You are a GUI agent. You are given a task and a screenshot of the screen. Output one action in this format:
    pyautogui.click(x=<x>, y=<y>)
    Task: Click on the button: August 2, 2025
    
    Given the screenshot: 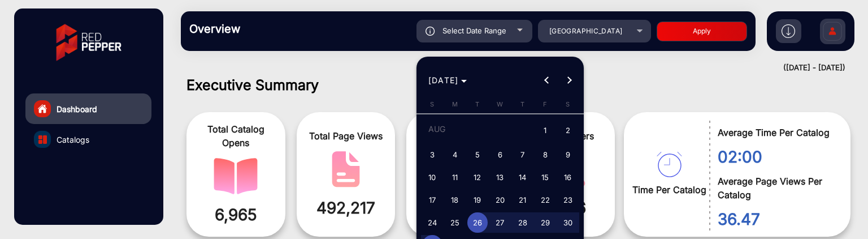 What is the action you would take?
    pyautogui.click(x=568, y=130)
    